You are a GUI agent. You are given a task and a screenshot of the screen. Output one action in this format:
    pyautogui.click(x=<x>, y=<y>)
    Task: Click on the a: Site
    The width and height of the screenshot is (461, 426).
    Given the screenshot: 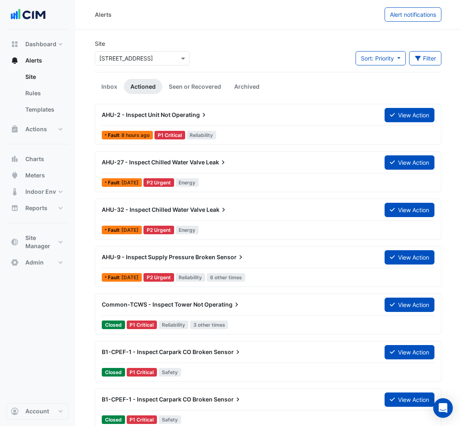 What is the action you would take?
    pyautogui.click(x=44, y=77)
    